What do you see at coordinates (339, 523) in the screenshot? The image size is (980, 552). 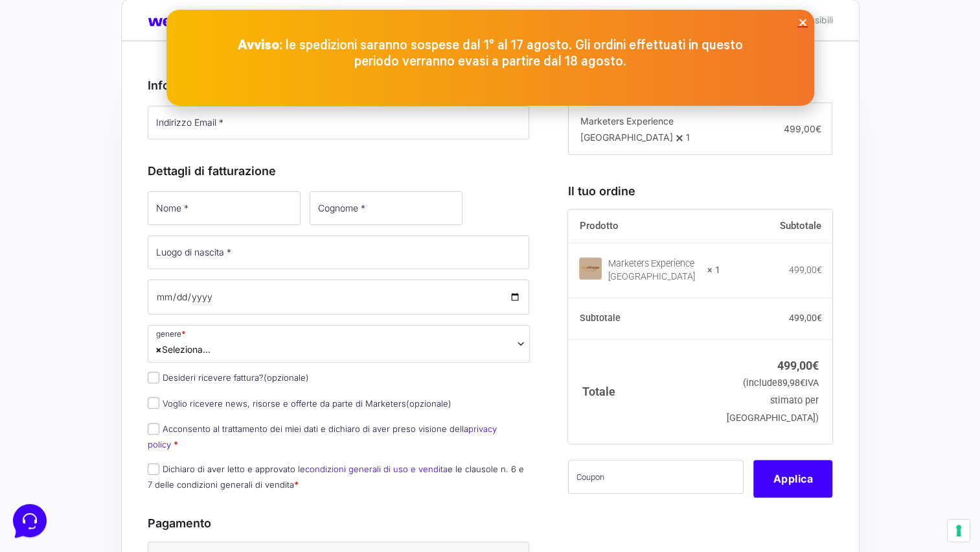 I see `h3: Pagamento` at bounding box center [339, 523].